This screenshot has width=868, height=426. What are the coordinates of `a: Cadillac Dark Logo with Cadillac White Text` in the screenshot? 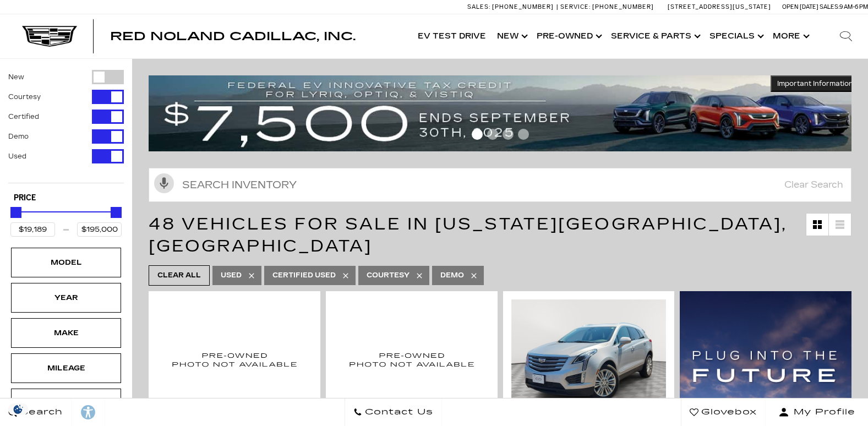 It's located at (49, 36).